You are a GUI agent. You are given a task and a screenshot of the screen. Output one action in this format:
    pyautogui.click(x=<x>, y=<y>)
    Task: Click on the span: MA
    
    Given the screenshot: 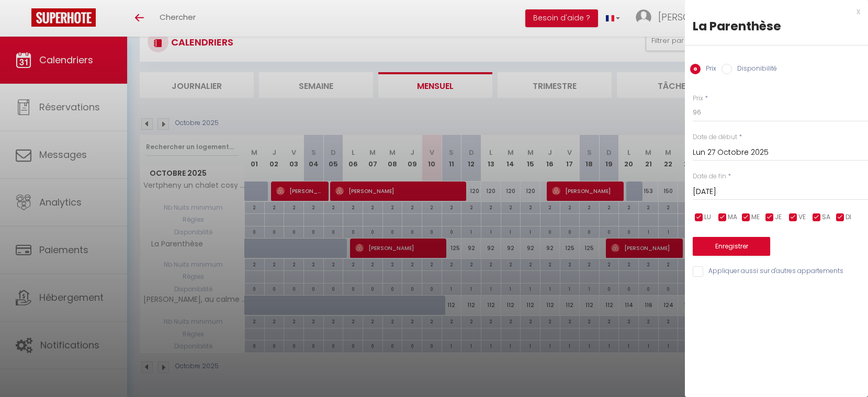 What is the action you would take?
    pyautogui.click(x=732, y=217)
    